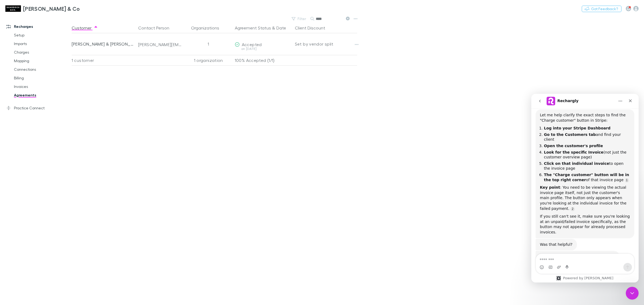  Describe the element at coordinates (99, 7) in the screenshot. I see `div: Close` at that location.